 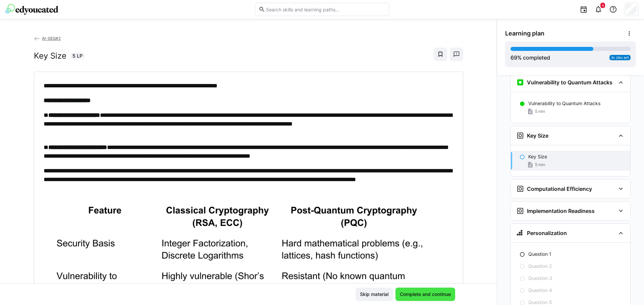 What do you see at coordinates (561, 211) in the screenshot?
I see `h3: Implementation Readiness` at bounding box center [561, 211].